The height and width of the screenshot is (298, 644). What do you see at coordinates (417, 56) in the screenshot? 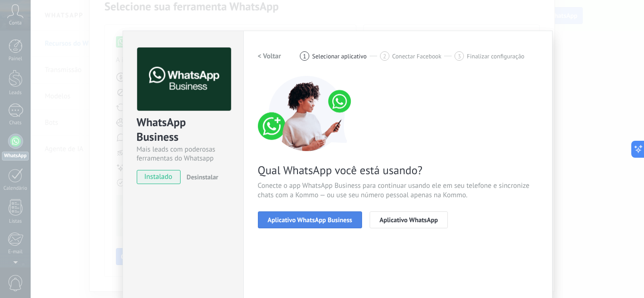
I see `span: Conectar Facebook` at bounding box center [417, 56].